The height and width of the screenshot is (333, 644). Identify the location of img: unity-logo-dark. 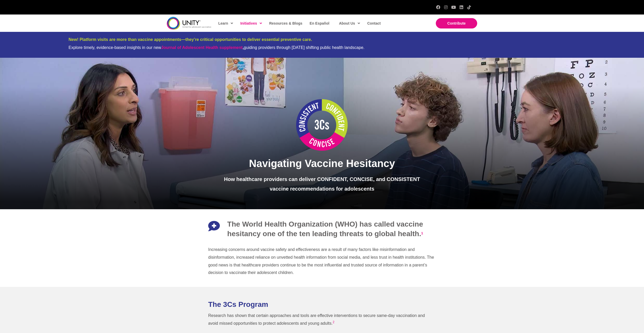
(189, 23).